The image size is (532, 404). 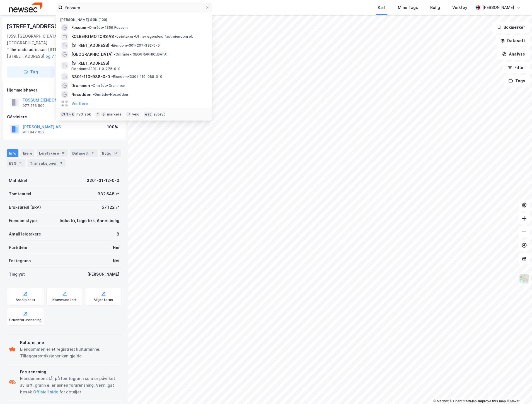 I want to click on span: Leietaker • Utl. av egen/leid fast eiendom el., so click(x=154, y=37).